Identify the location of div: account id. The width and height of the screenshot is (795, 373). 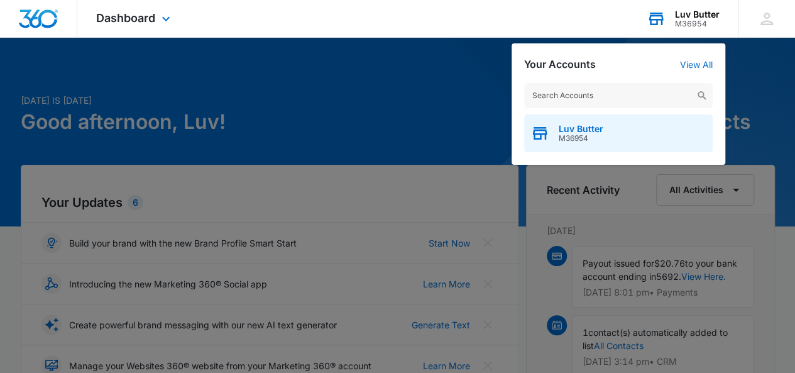
(697, 24).